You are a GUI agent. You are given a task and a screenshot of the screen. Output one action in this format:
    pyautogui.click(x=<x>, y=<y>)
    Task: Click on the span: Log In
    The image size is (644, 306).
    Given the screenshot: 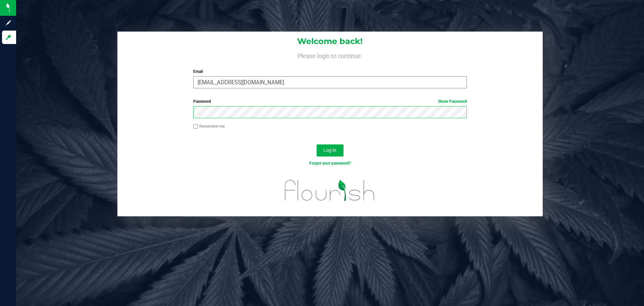 What is the action you would take?
    pyautogui.click(x=330, y=150)
    